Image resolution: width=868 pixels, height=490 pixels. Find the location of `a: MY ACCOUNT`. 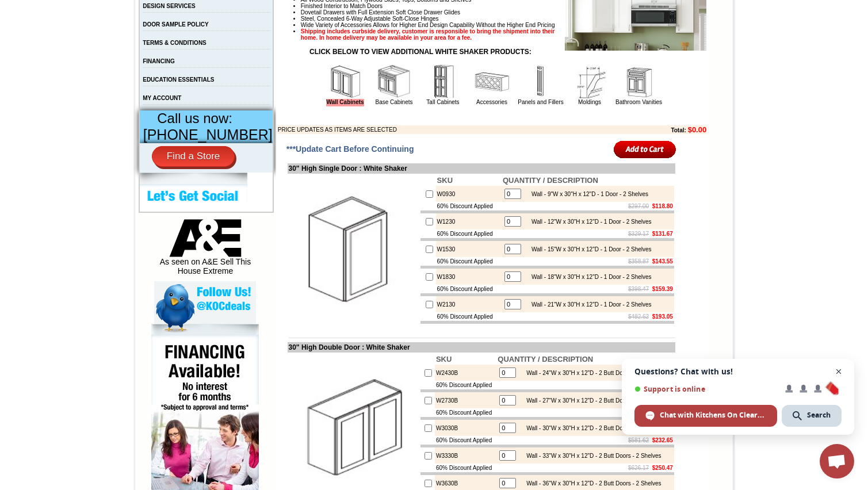

a: MY ACCOUNT is located at coordinates (162, 98).